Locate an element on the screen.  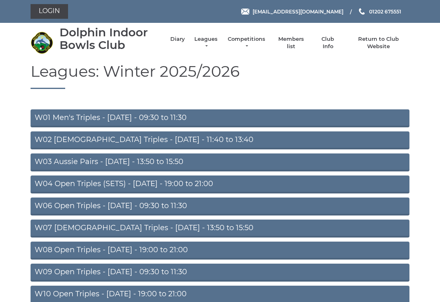
a: Members list is located at coordinates (291, 43).